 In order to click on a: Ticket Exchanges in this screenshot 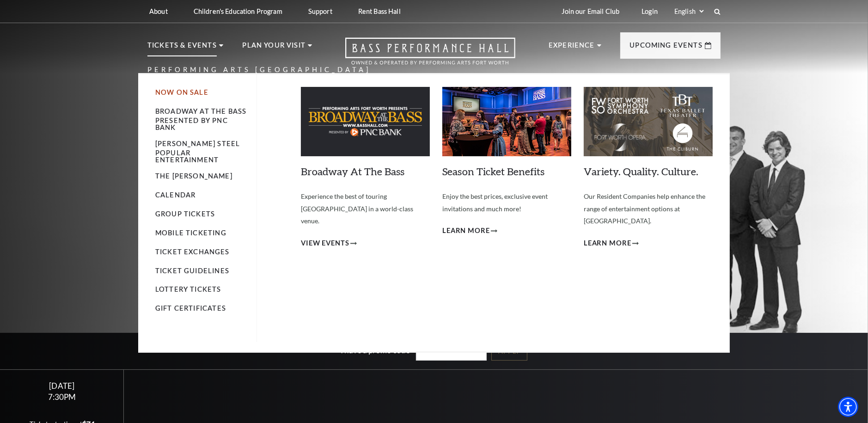, I will do `click(192, 252)`.